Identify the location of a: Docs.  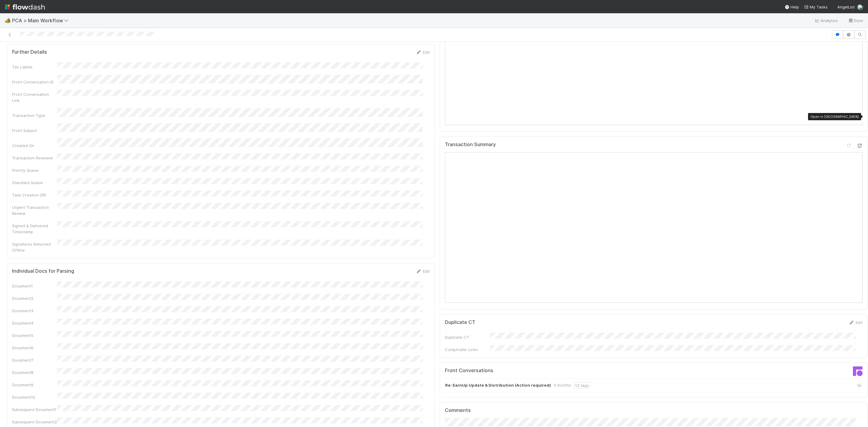
(855, 20).